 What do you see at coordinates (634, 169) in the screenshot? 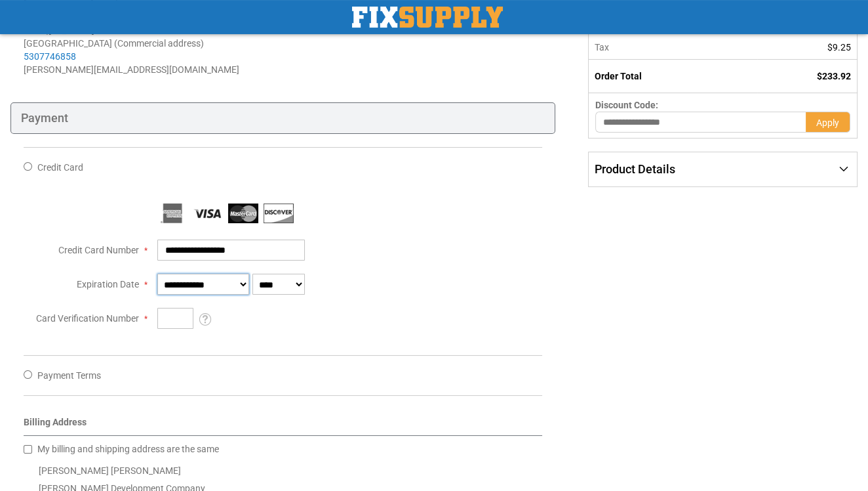
I see `span: Product Details` at bounding box center [634, 169].